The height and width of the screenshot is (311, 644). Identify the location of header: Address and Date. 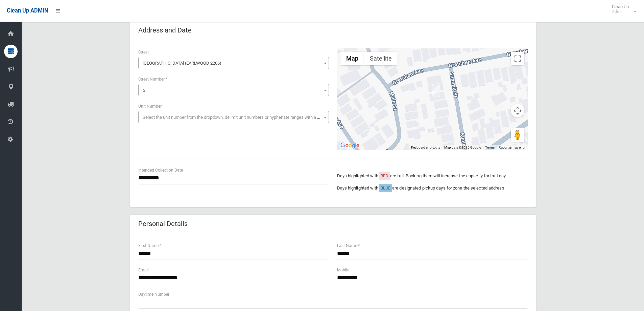
(165, 30).